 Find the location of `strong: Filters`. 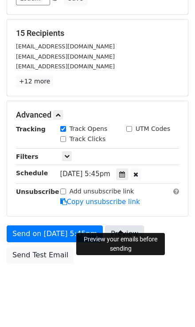

strong: Filters is located at coordinates (27, 157).